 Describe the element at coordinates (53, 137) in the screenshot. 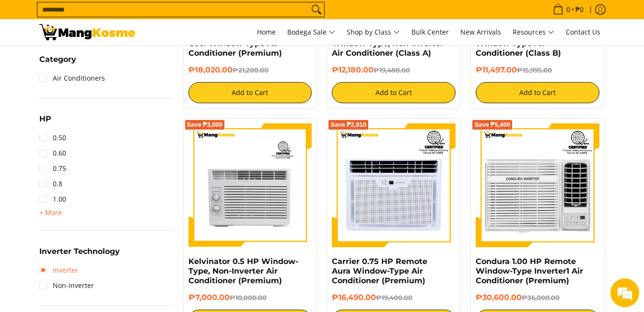

I see `a: 0.50` at that location.